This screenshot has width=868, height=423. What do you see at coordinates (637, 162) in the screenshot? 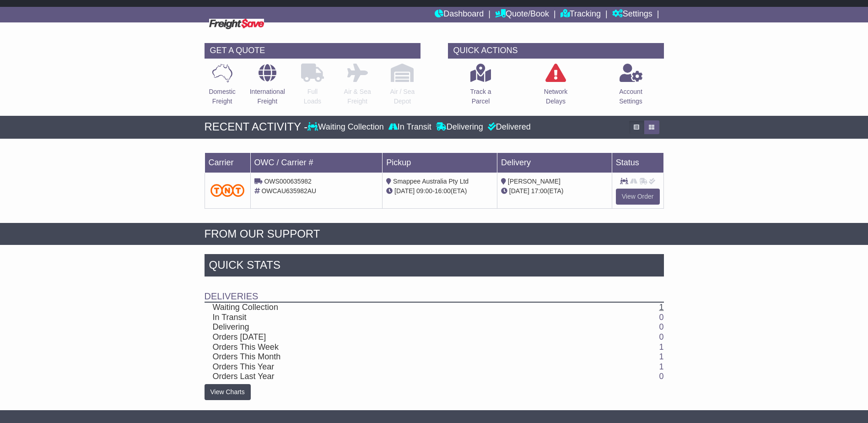
I see `td: Status` at bounding box center [637, 162].